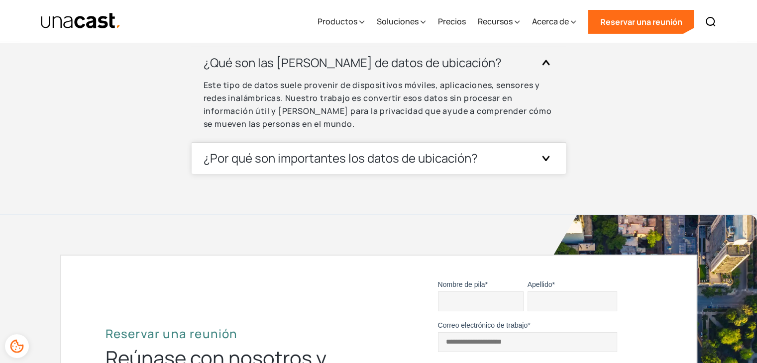 This screenshot has width=757, height=363. Describe the element at coordinates (640, 22) in the screenshot. I see `a: Reservar una reunión` at that location.